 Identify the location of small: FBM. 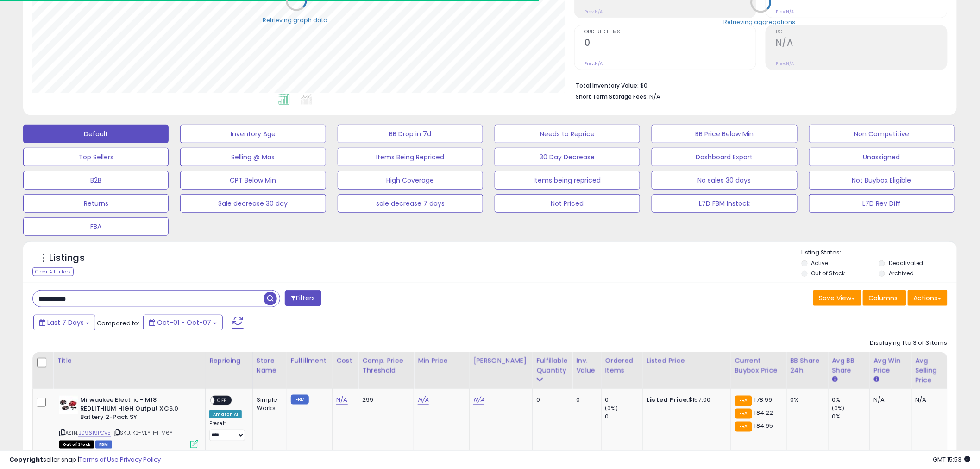
(299, 399).